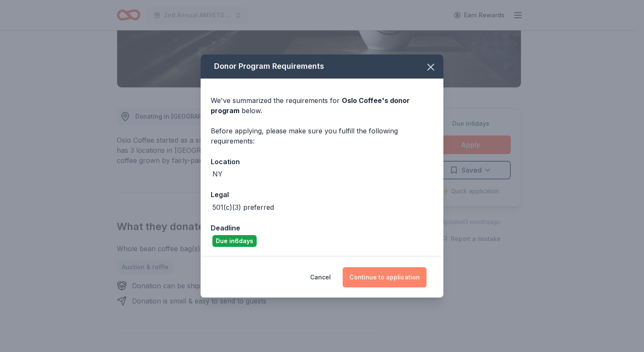  Describe the element at coordinates (322, 136) in the screenshot. I see `div: Before applying, please make sure you fulfill the following requirements:` at that location.